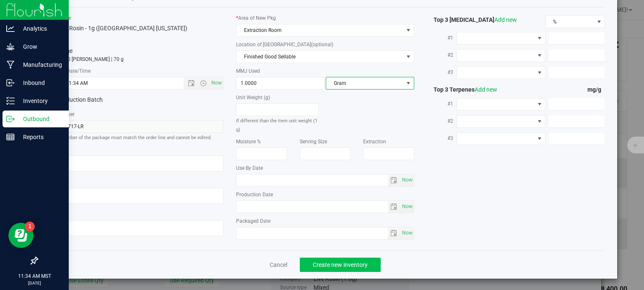  What do you see at coordinates (40, 101) in the screenshot?
I see `p: Inventory` at bounding box center [40, 101].